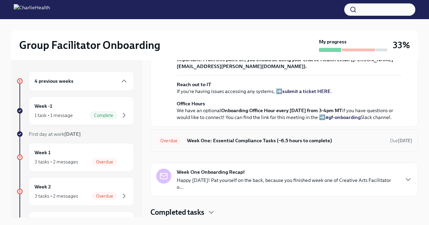 This screenshot has width=429, height=225. Describe the element at coordinates (178, 212) in the screenshot. I see `h4: Completed tasks` at that location.